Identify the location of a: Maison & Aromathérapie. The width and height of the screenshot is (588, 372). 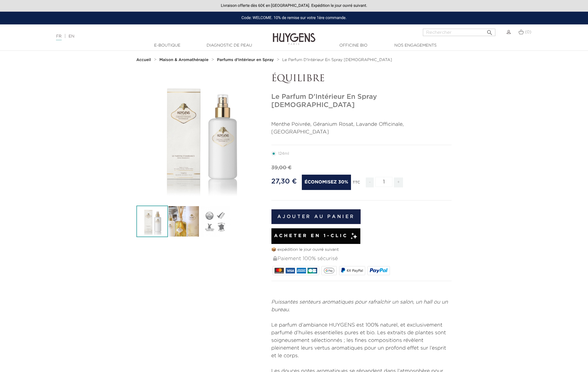
(185, 60).